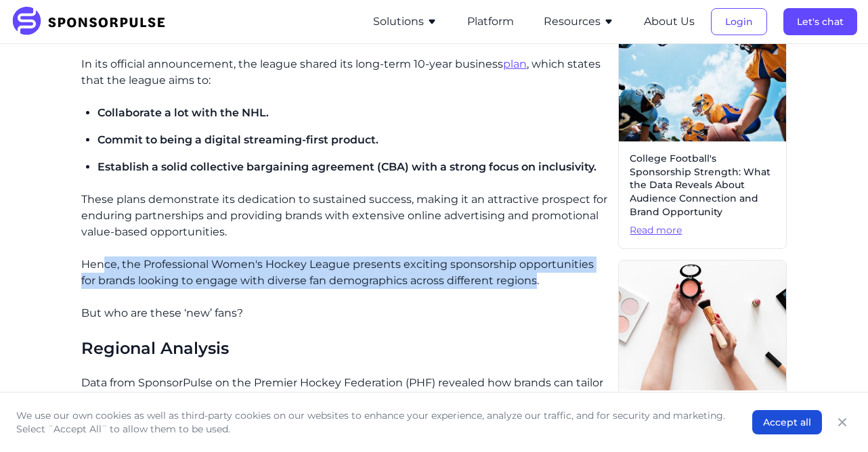 The width and height of the screenshot is (868, 452). I want to click on img: Image by Curated Lifestyle courtesy of Unsplash, so click(702, 325).